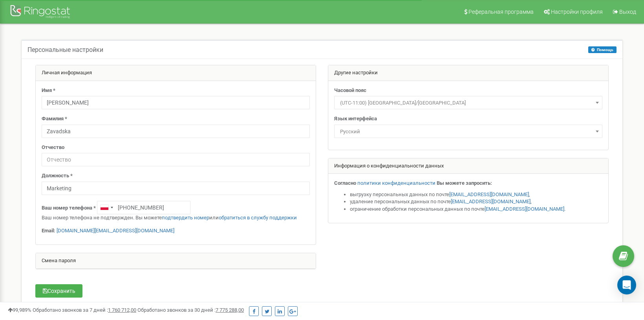 This screenshot has width=644, height=320. Describe the element at coordinates (53, 147) in the screenshot. I see `label: Отчество` at that location.